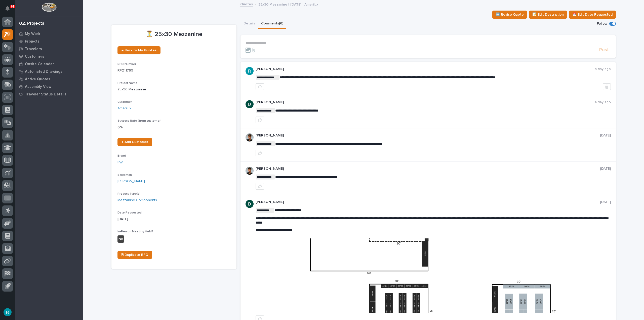  Describe the element at coordinates (137, 200) in the screenshot. I see `a: Mezzanine Components` at that location.